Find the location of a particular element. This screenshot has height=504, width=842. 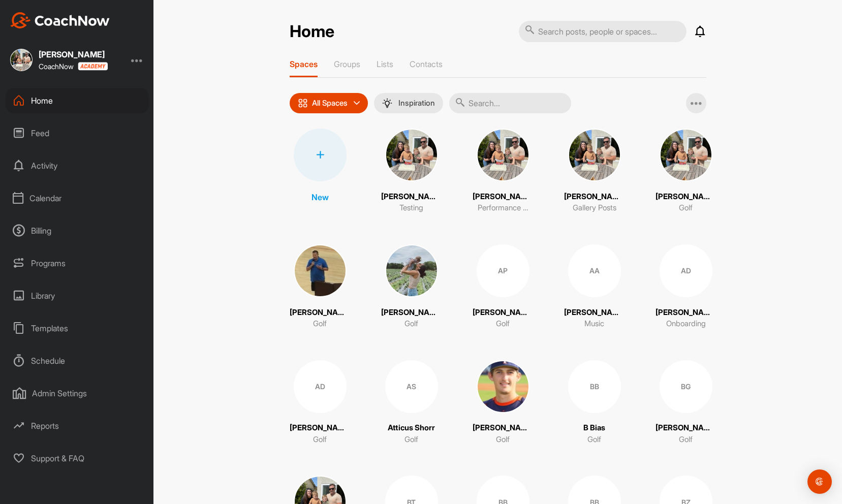

a: ASAtticus ShorrGolf is located at coordinates (412, 403).